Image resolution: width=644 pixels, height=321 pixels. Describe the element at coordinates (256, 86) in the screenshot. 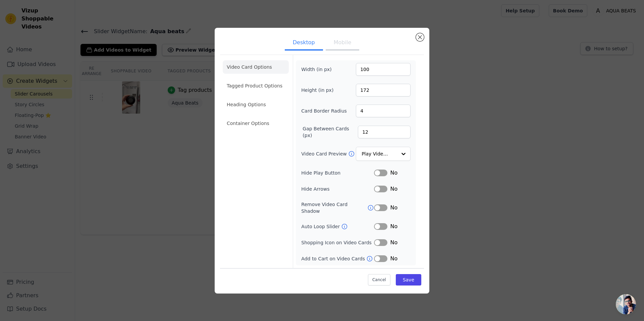

I see `li: Tagged Product Options` at that location.